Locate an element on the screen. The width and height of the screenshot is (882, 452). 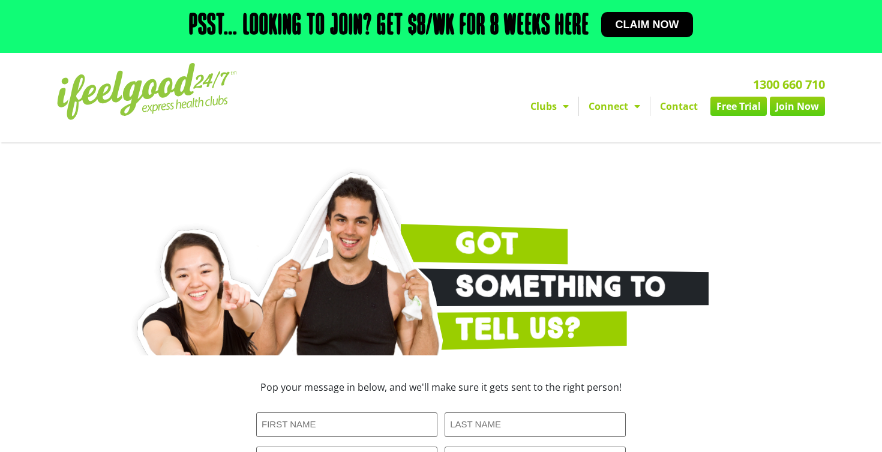
a: Free Trial is located at coordinates (738, 106).